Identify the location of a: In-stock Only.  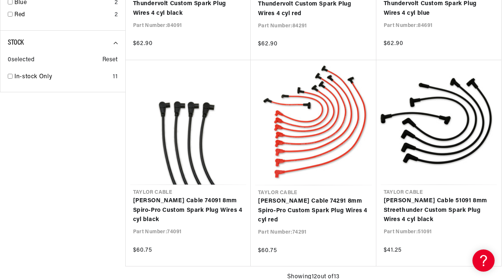
(62, 77).